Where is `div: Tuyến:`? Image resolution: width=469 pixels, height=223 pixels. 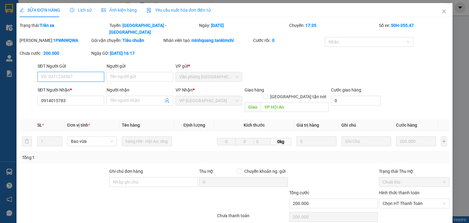 div: Tuyến: is located at coordinates (154, 29).